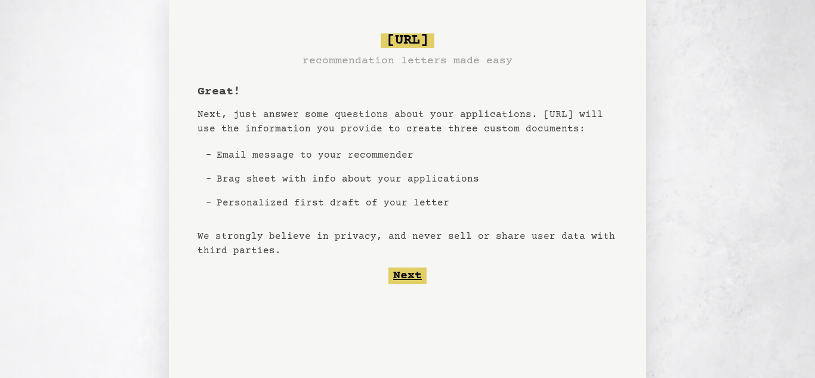 This screenshot has width=815, height=378. I want to click on button: Next, so click(408, 276).